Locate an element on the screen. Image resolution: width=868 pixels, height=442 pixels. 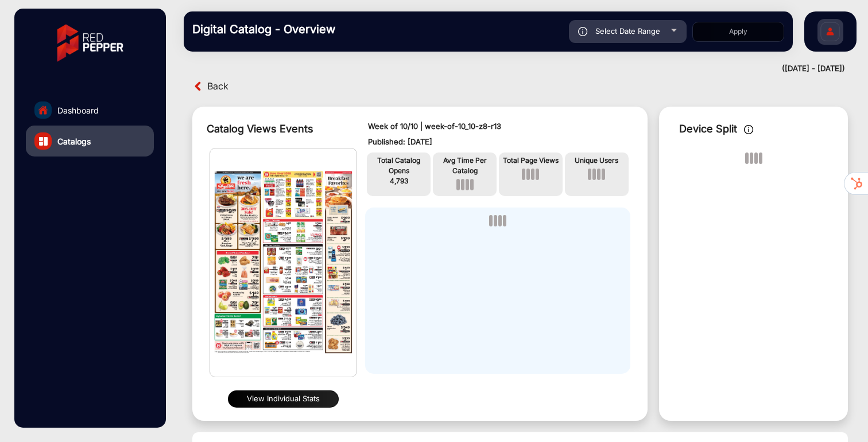
img: vmg-logo is located at coordinates (90, 43).